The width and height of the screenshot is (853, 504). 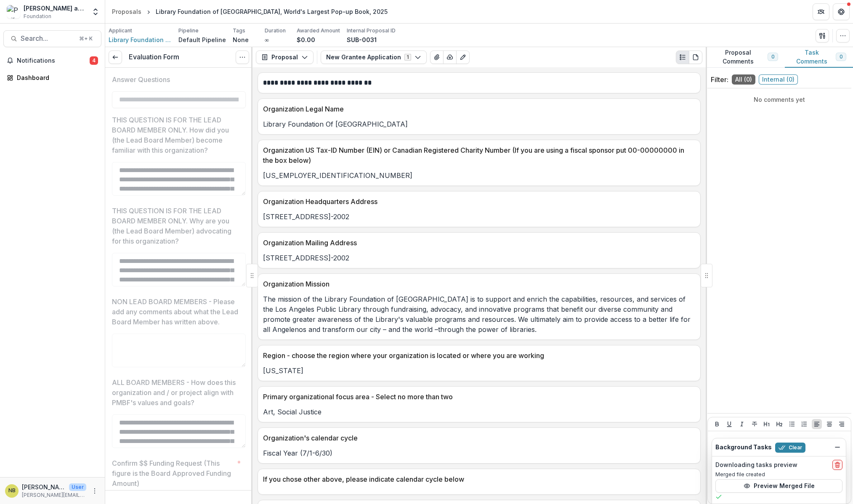 What do you see at coordinates (120, 31) in the screenshot?
I see `p: Applicant` at bounding box center [120, 31].